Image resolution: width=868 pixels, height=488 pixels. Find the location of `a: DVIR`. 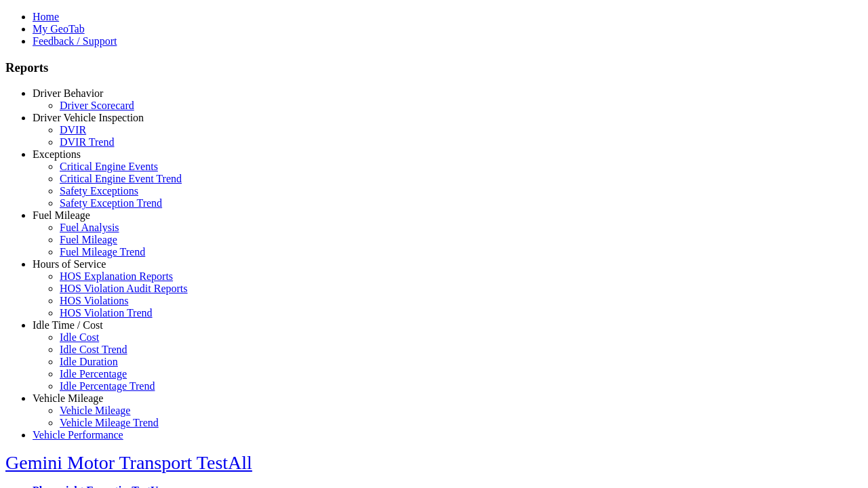

a: DVIR is located at coordinates (73, 129).